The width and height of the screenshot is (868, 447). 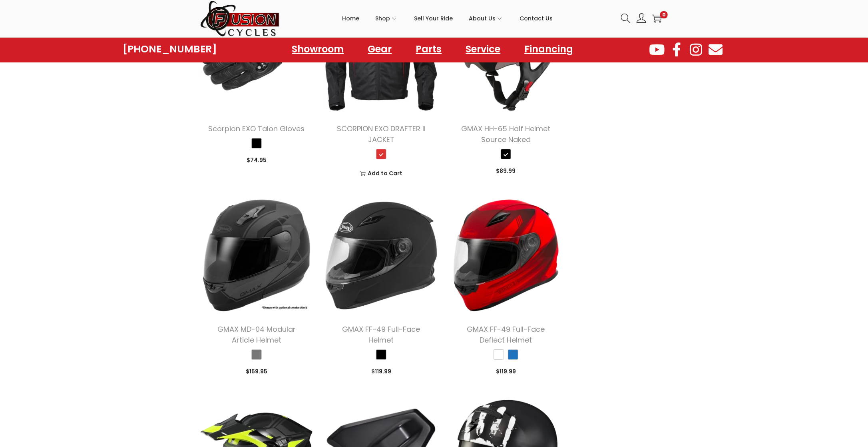 I want to click on span: 89.99, so click(x=506, y=171).